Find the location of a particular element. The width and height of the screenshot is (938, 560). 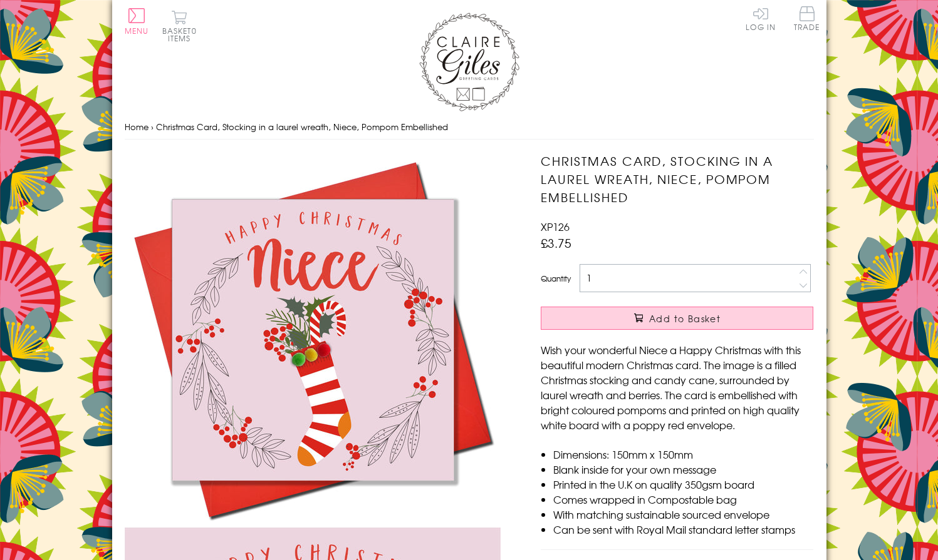

p: Wish your wonderful Niece a Happy Christmas with this beautiful modern Christmas card. The image ... is located at coordinates (677, 387).